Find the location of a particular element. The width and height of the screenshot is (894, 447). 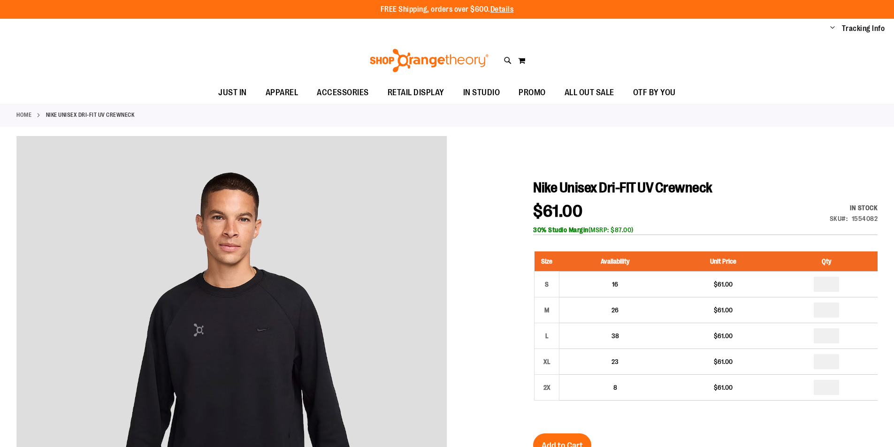

div: M is located at coordinates (547, 310).